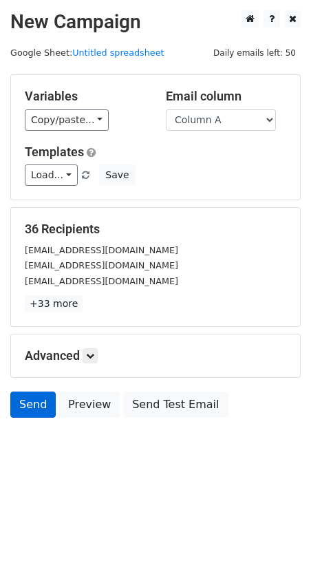  I want to click on h5: Advanced, so click(155, 356).